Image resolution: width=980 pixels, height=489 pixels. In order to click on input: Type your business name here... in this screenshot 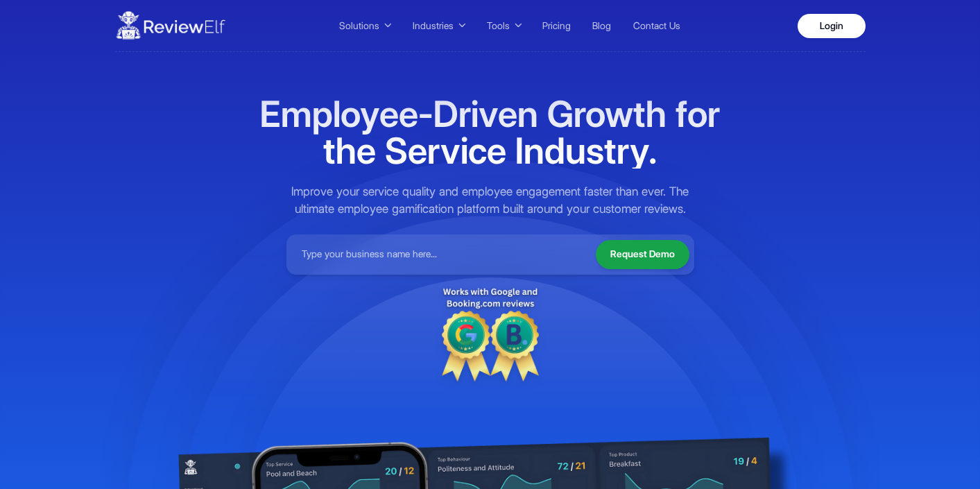, I will do `click(438, 254)`.